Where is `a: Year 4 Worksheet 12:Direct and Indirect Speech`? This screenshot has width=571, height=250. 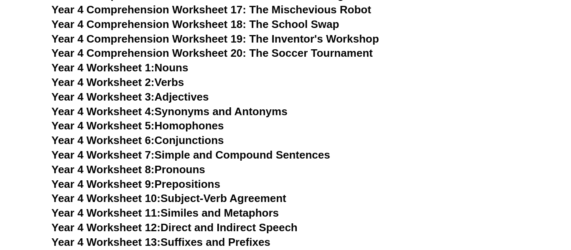 a: Year 4 Worksheet 12:Direct and Indirect Speech is located at coordinates (174, 228).